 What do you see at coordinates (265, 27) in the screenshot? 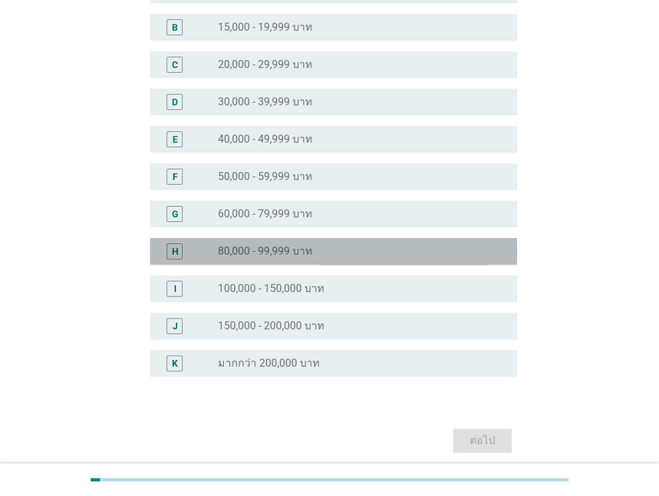
I see `label: 15,000 - 19,999 บาท` at bounding box center [265, 27].